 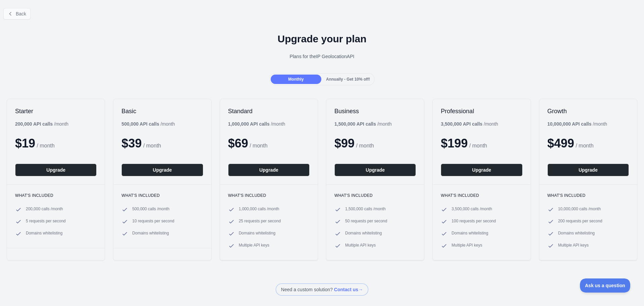 I want to click on b: 3,500,000 API calls, so click(x=462, y=124).